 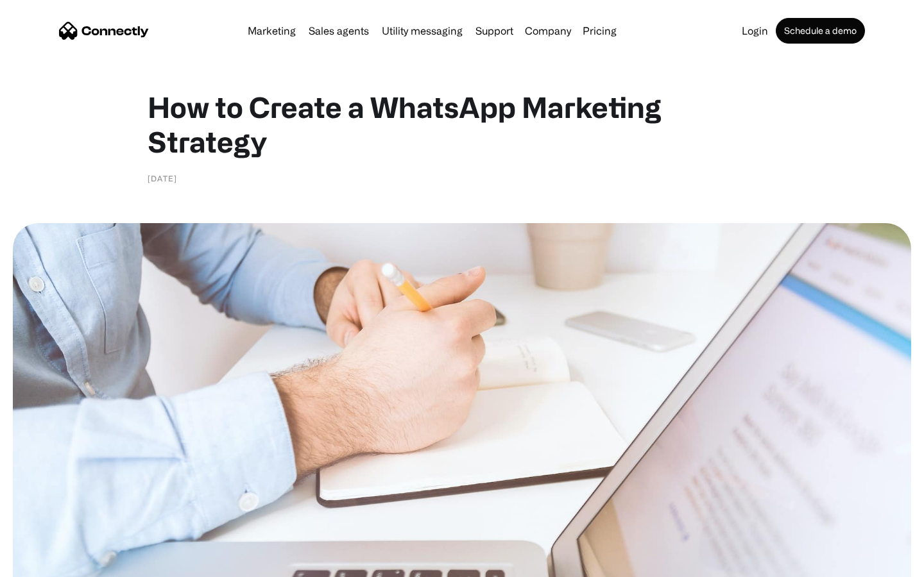 I want to click on a: Schedule a demo, so click(x=820, y=31).